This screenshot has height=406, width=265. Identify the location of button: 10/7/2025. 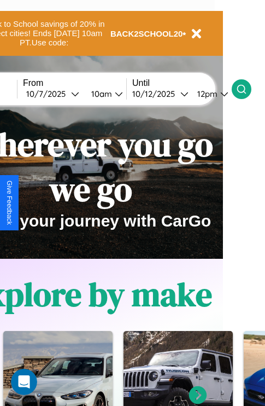
(52, 94).